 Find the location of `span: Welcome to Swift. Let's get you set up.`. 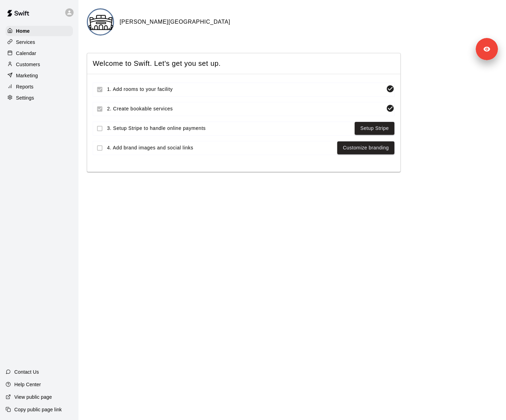

span: Welcome to Swift. Let's get you set up. is located at coordinates (244, 63).